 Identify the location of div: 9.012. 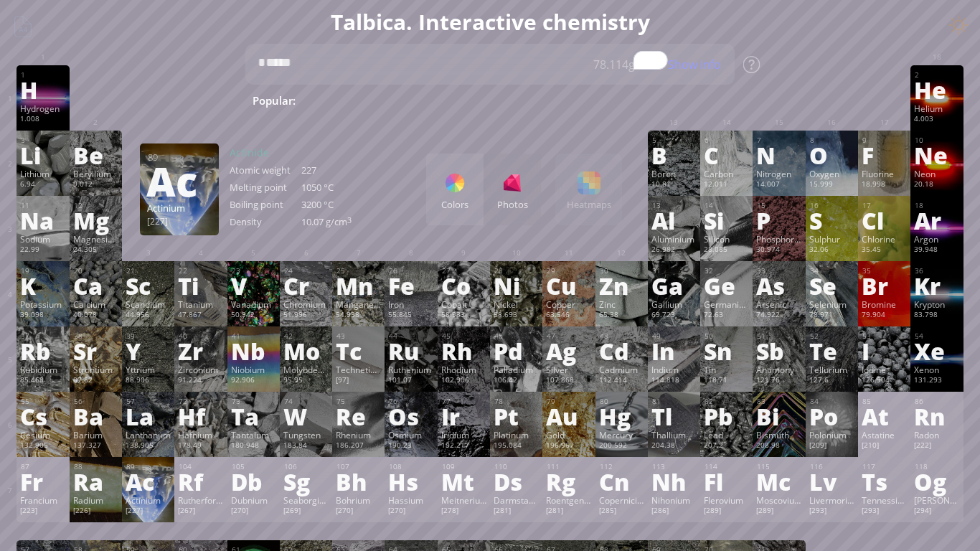
(95, 185).